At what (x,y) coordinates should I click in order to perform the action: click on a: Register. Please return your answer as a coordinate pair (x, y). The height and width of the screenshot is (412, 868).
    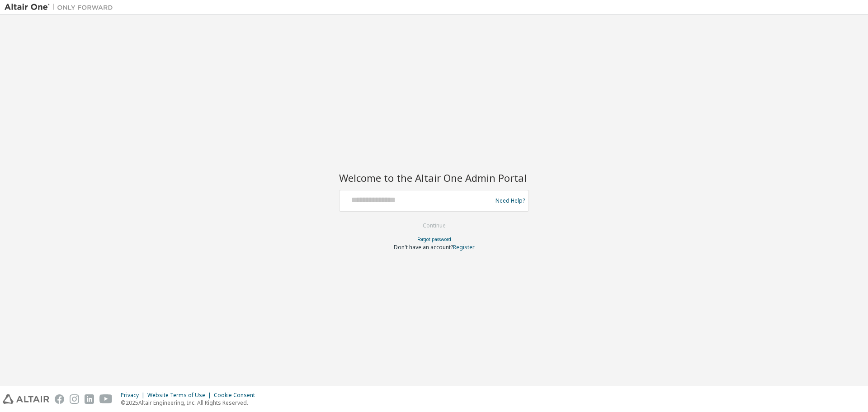
    Looking at the image, I should click on (464, 247).